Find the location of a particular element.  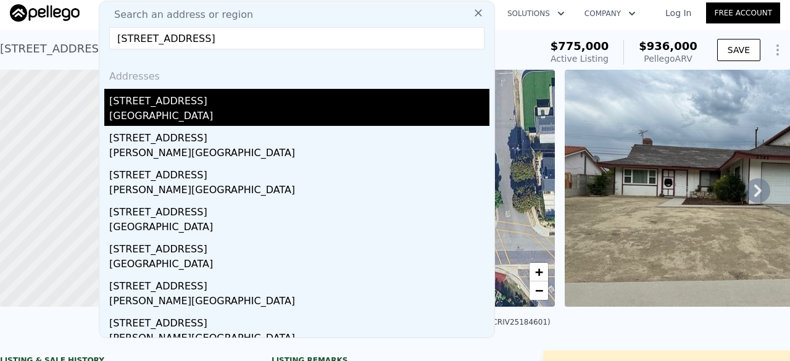

input: Enter an address, city, region, neighborhood or zip code is located at coordinates (297, 38).